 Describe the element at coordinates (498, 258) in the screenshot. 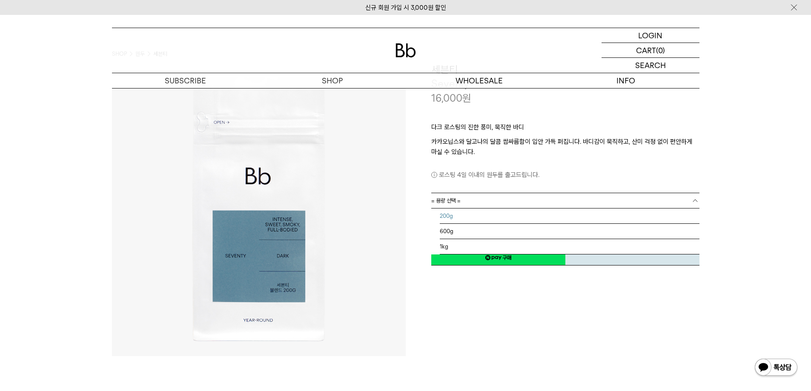

I see `a: 새창` at that location.